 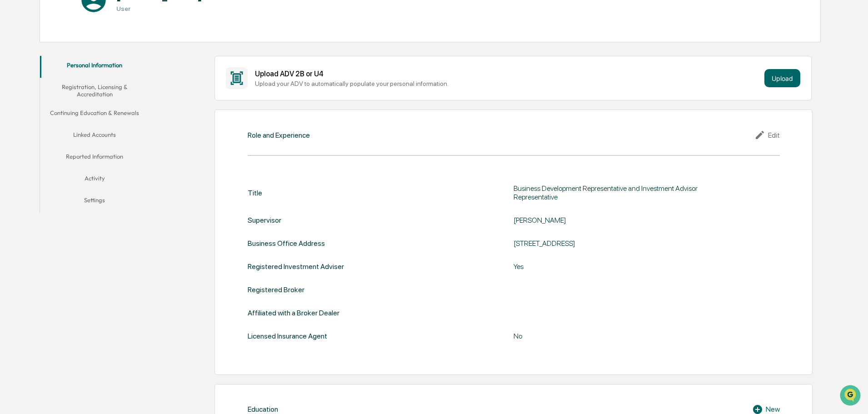 I want to click on div: Business Office Address, so click(x=286, y=243).